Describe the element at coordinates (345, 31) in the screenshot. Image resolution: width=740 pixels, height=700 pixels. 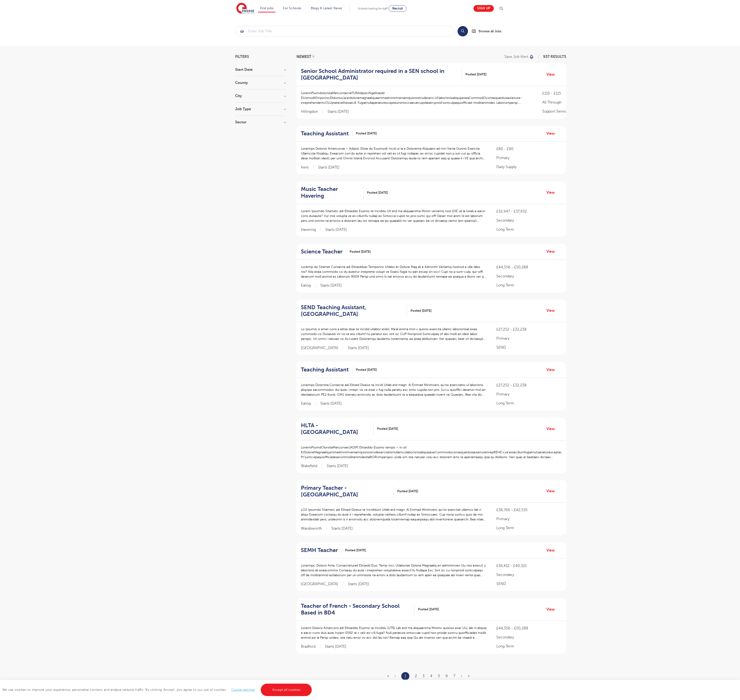
I see `input: Submit` at that location.